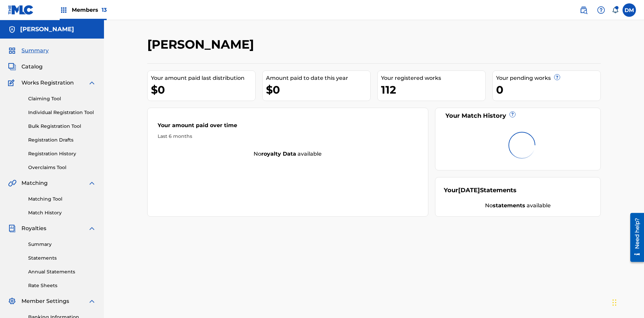  What do you see at coordinates (89, 10) in the screenshot?
I see `span: Members` at bounding box center [89, 10].